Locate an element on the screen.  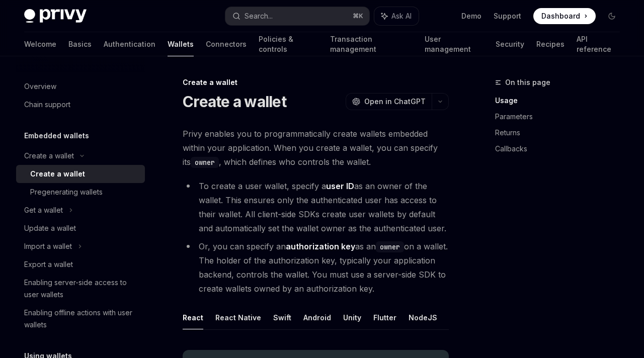
img: dark logo is located at coordinates (55, 16).